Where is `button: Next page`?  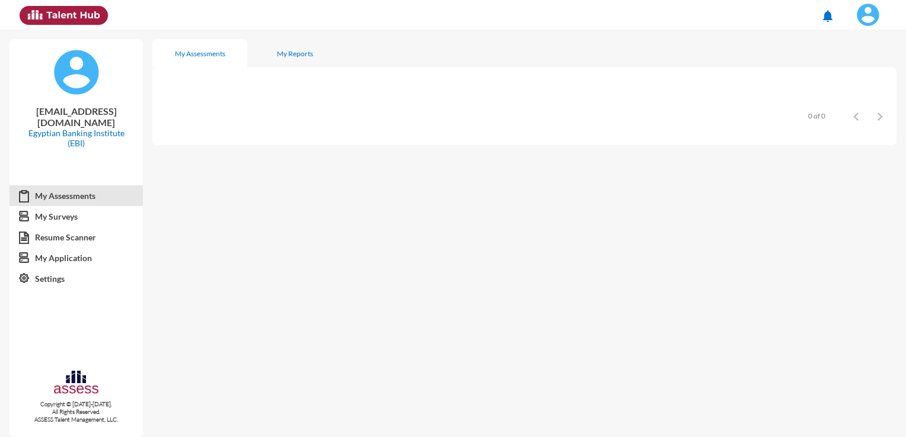
button: Next page is located at coordinates (880, 116).